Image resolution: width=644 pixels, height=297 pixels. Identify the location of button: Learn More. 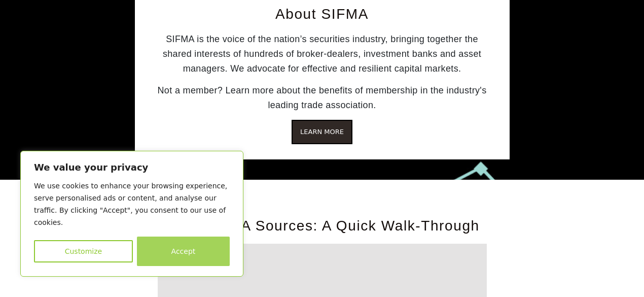
(322, 132).